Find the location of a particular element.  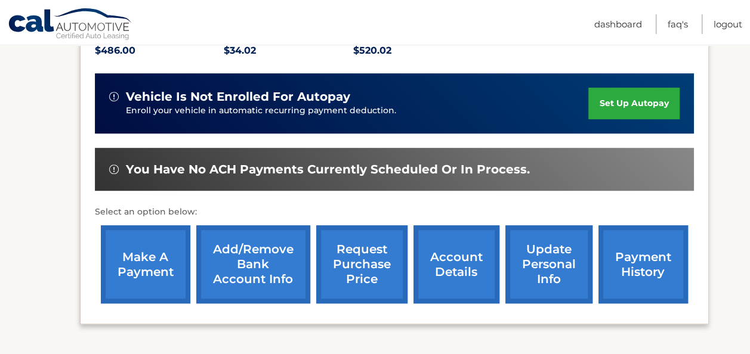

p: $486.00 is located at coordinates (159, 51).